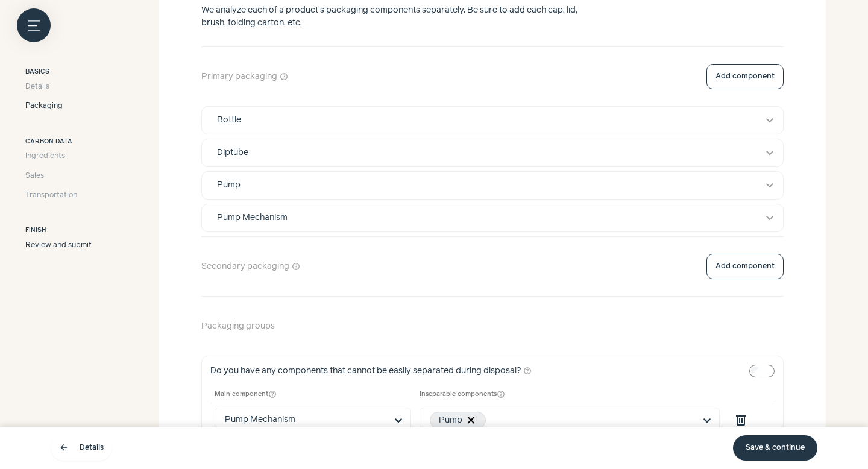 The height and width of the screenshot is (469, 868). What do you see at coordinates (59, 231) in the screenshot?
I see `h3: Finish` at bounding box center [59, 231].